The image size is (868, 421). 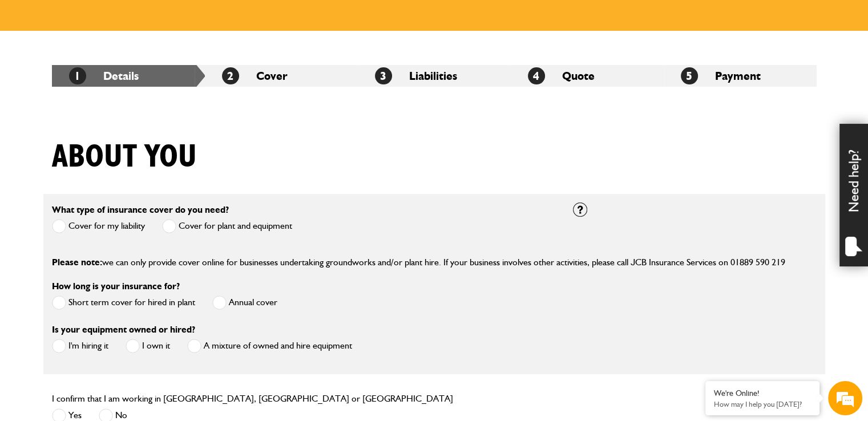 What do you see at coordinates (123, 330) in the screenshot?
I see `label: Is your equipment owned or hired?` at bounding box center [123, 330].